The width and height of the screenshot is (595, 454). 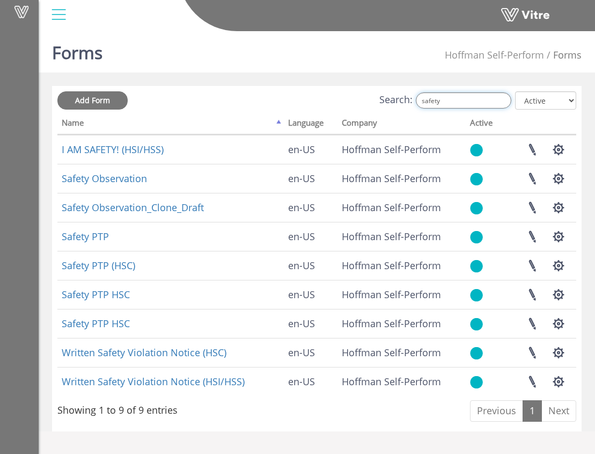 What do you see at coordinates (311, 125) in the screenshot?
I see `th: Language` at bounding box center [311, 125].